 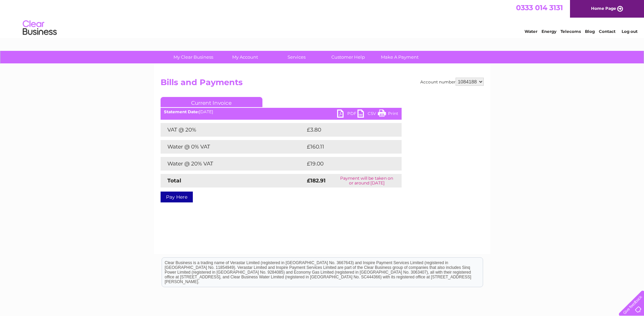 What do you see at coordinates (531, 31) in the screenshot?
I see `a: Water` at bounding box center [531, 31].